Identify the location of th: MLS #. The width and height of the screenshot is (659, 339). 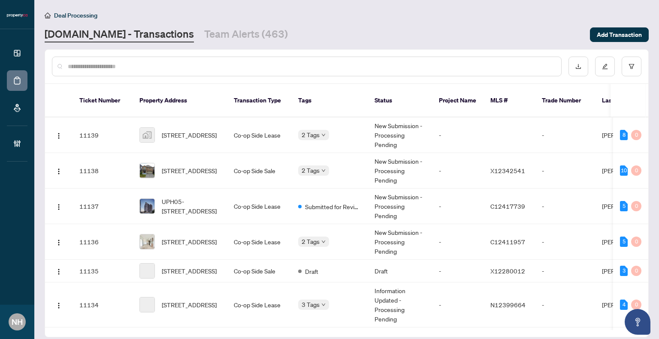
(509, 101).